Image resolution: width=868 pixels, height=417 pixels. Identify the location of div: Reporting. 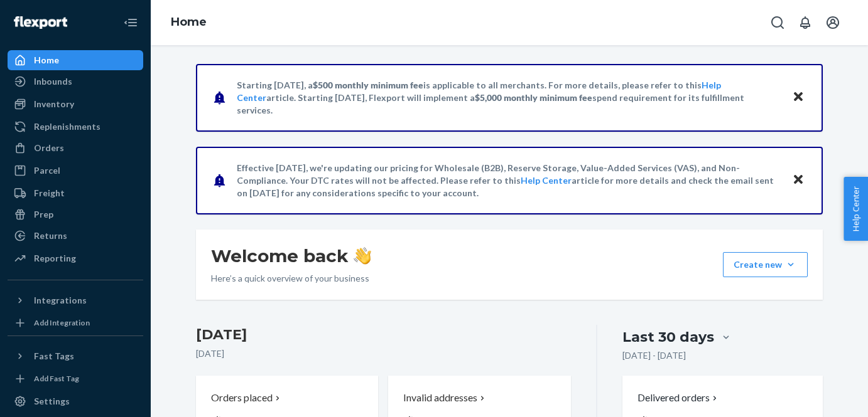
(54, 258).